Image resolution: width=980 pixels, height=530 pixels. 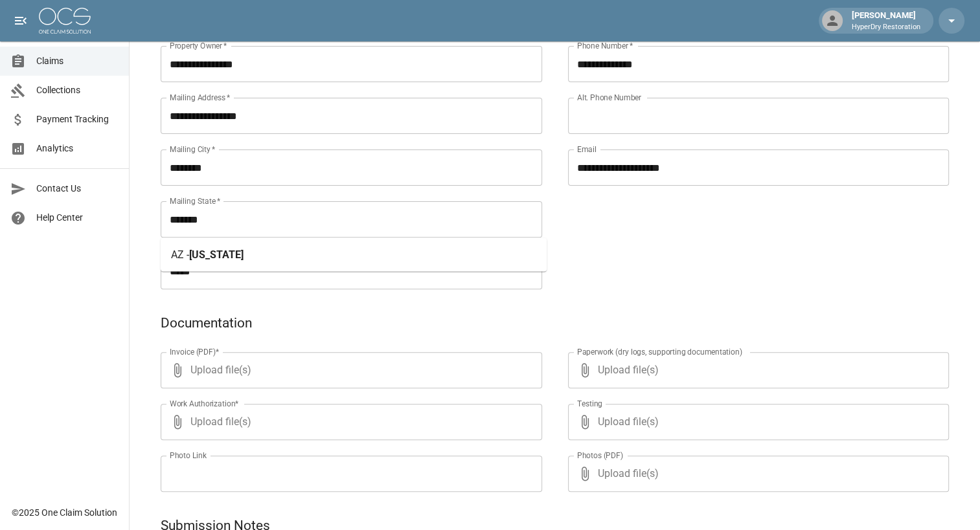 What do you see at coordinates (608, 97) in the screenshot?
I see `label: Alt. Phone Number` at bounding box center [608, 97].